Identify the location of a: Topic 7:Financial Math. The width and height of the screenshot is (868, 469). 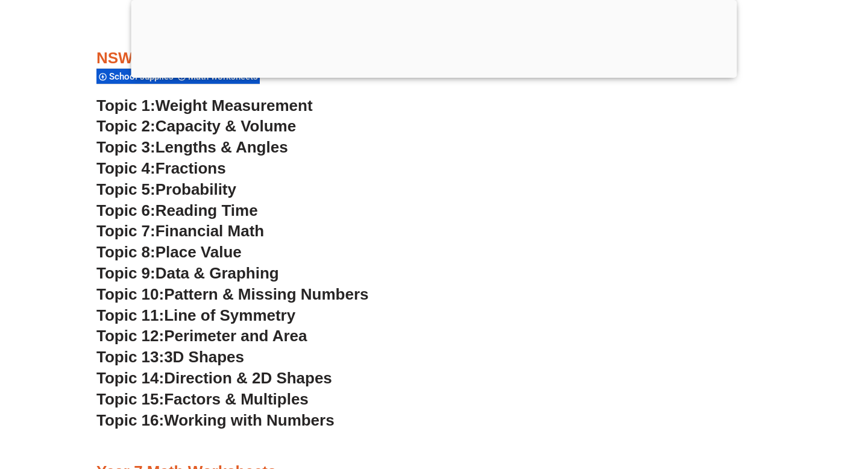
(180, 231).